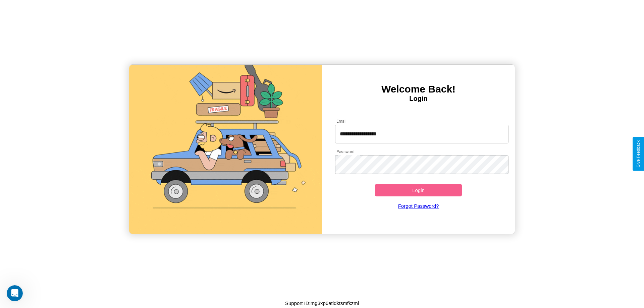 The height and width of the screenshot is (308, 644). I want to click on p: Support ID: mg3xp6atidktsmfkzml, so click(322, 303).